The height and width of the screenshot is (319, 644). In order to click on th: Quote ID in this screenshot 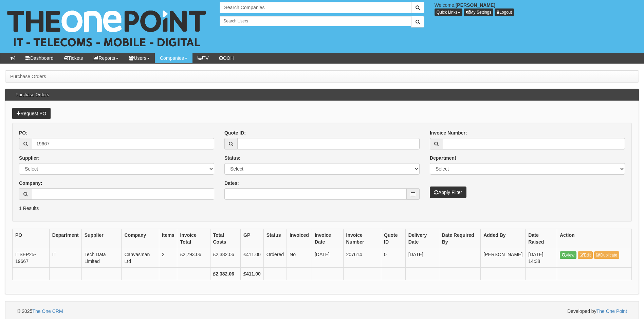, I will do `click(394, 238)`.